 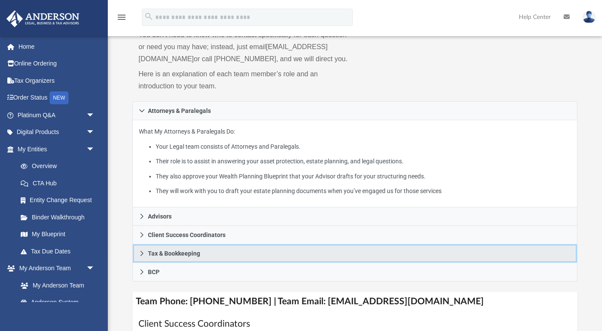 I want to click on span: Advisors, so click(x=159, y=216).